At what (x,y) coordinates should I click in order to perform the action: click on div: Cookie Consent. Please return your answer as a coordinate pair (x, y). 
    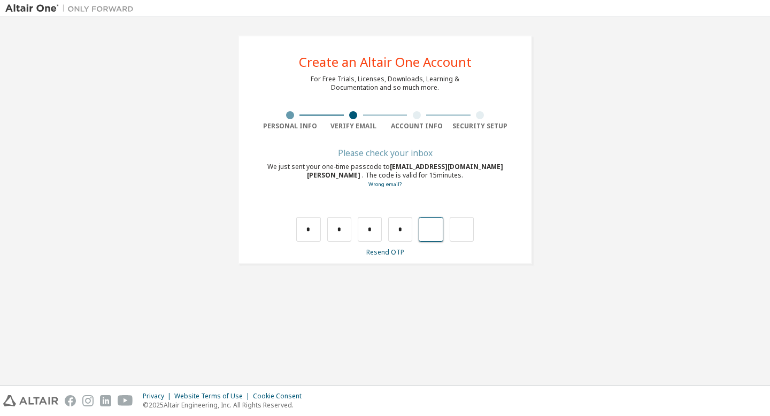
    Looking at the image, I should click on (280, 396).